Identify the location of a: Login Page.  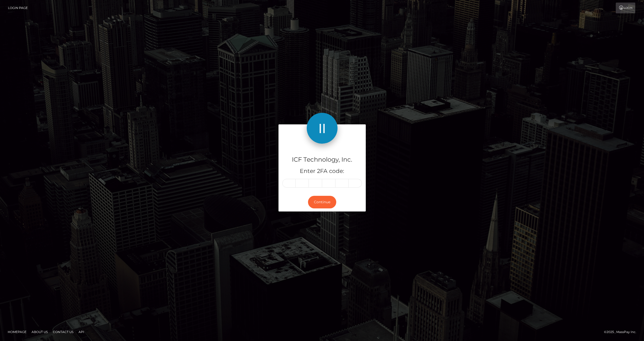
(18, 8).